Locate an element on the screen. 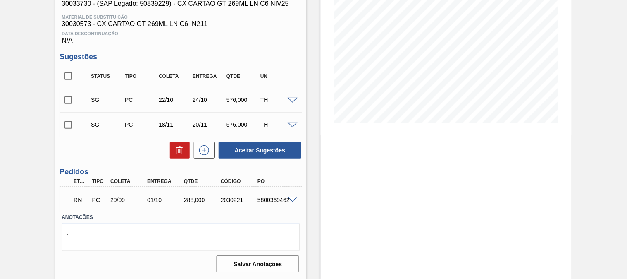  div: Aceitar Sugestões is located at coordinates (258, 150).